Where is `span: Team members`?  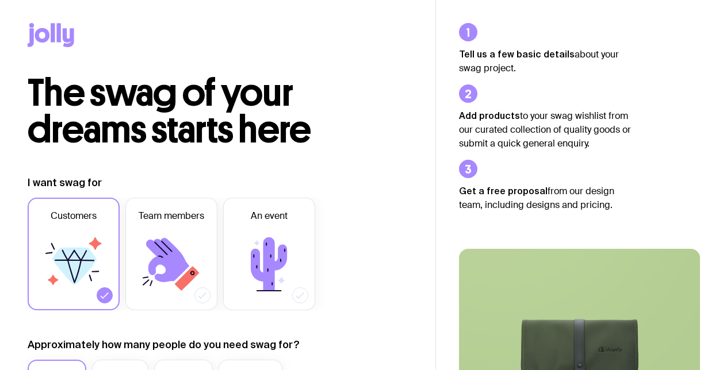 span: Team members is located at coordinates (171, 216).